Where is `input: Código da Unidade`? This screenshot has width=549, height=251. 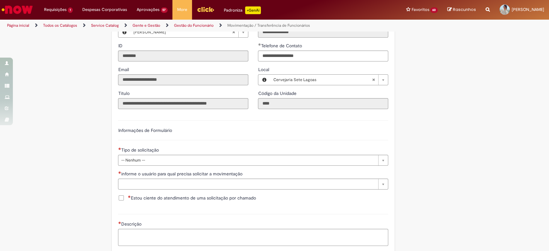 input: Código da Unidade is located at coordinates (323, 104).